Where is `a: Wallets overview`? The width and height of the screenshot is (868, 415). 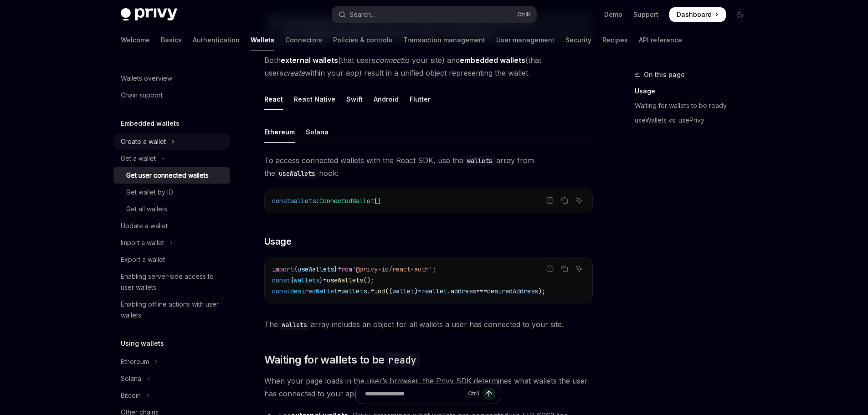 a: Wallets overview is located at coordinates (172, 78).